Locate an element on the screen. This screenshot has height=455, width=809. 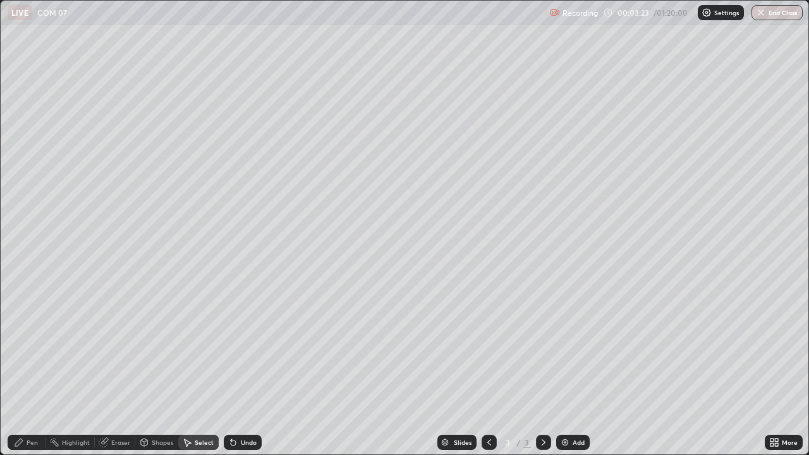
img: class-settings-icons is located at coordinates (707, 13).